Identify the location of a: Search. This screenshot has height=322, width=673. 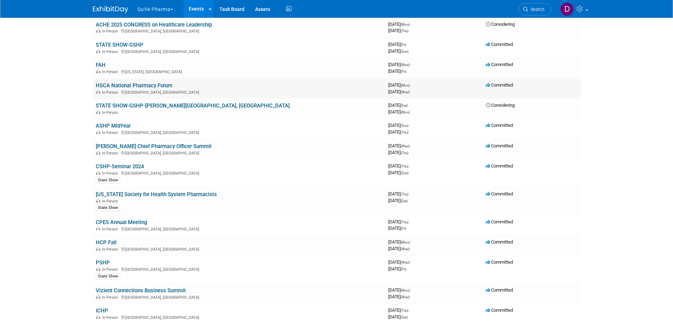
(535, 9).